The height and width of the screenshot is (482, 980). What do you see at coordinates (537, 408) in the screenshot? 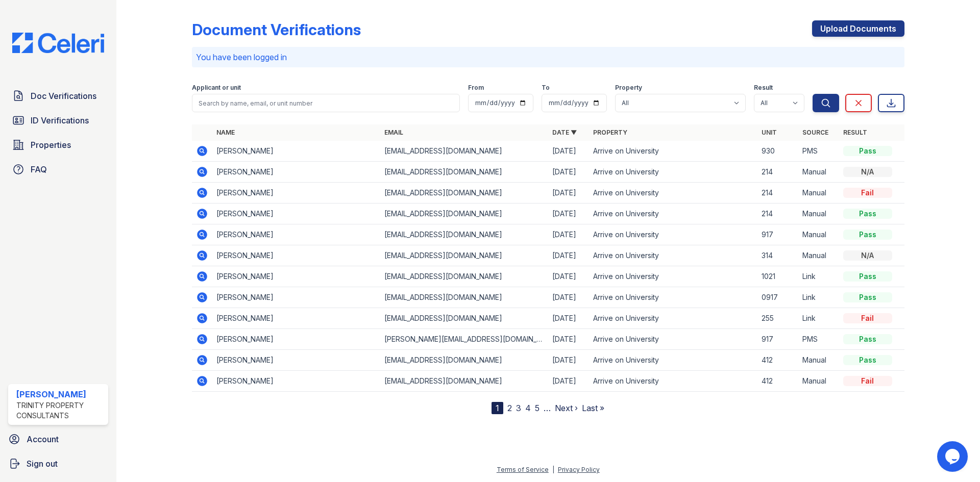
I see `a: 5` at bounding box center [537, 408].